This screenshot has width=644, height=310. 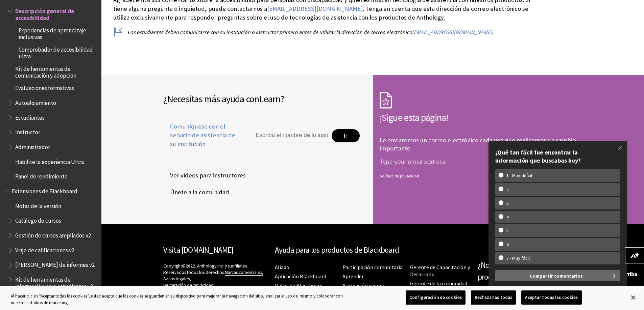 What do you see at coordinates (478, 144) in the screenshot?
I see `font: Le enviaremos un correo electrónico cada vez que realicemos un cambio importante.` at bounding box center [478, 144].